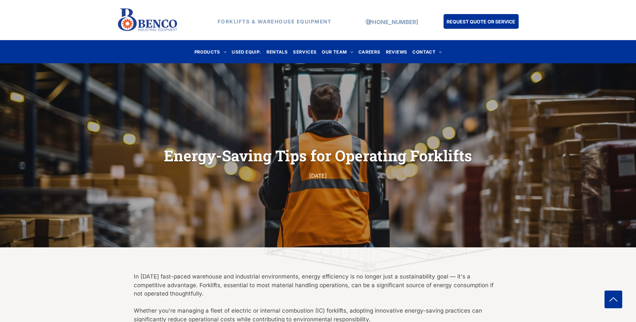  Describe the element at coordinates (305, 52) in the screenshot. I see `a: SERVICES` at that location.